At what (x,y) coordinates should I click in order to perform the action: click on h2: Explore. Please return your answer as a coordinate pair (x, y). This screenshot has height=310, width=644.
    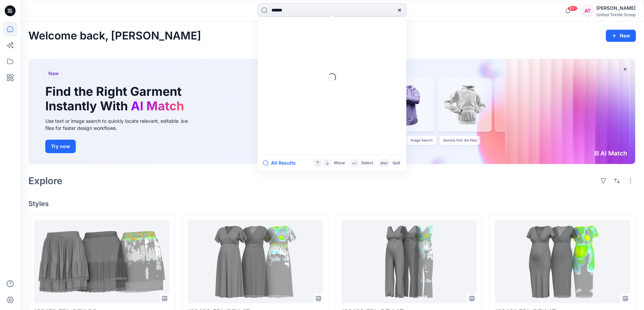
    Looking at the image, I should click on (45, 181).